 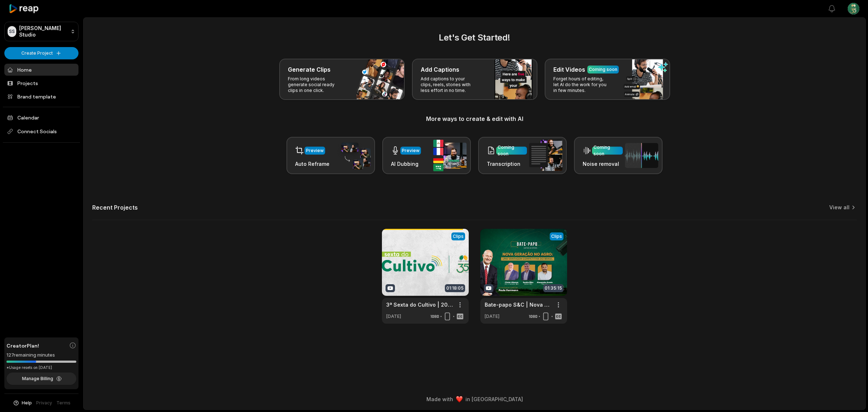 What do you see at coordinates (23, 345) in the screenshot?
I see `span: Creator Plan!` at bounding box center [23, 345].